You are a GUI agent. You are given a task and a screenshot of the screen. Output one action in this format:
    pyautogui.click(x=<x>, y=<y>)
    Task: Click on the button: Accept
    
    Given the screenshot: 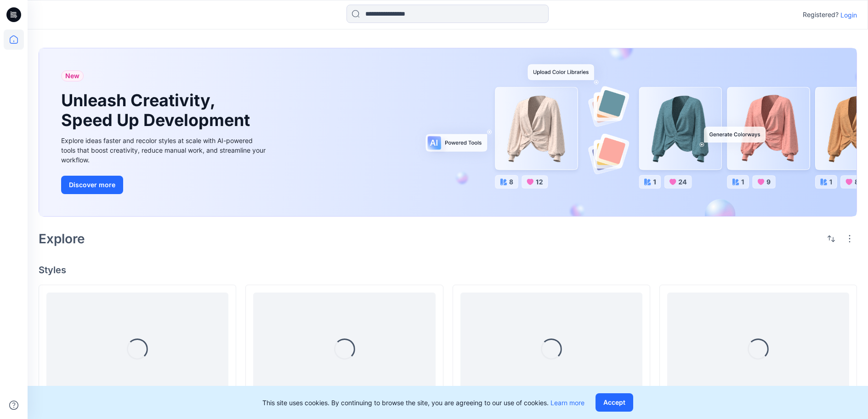 What is the action you would take?
    pyautogui.click(x=615, y=402)
    